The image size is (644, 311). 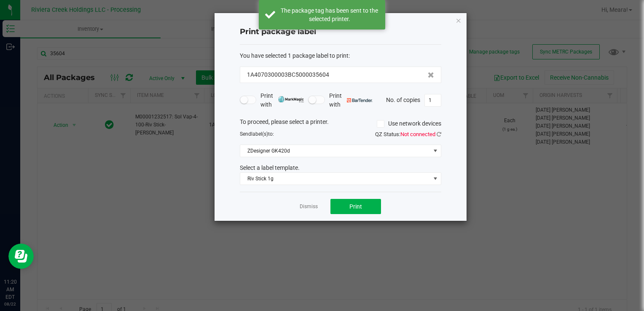 I want to click on span: No. of copies, so click(x=403, y=100).